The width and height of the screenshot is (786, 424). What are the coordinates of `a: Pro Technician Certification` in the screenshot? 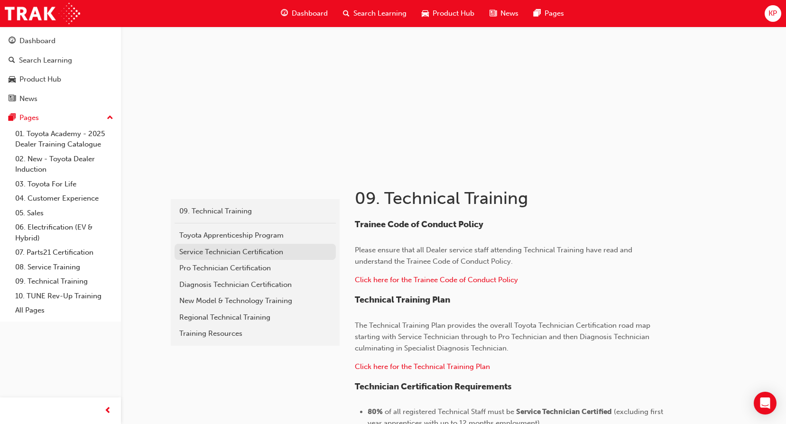 It's located at (255, 268).